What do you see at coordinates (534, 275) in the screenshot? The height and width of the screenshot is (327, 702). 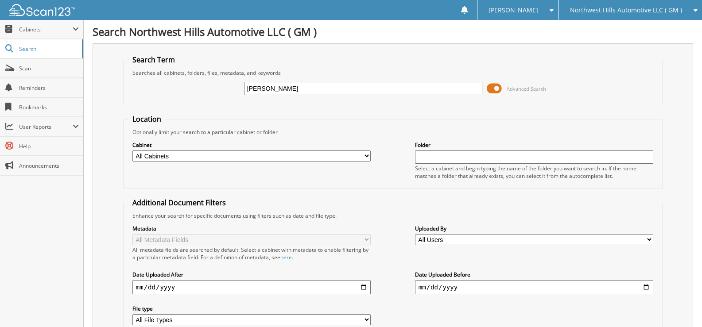 I see `label: Date Uploaded Before` at bounding box center [534, 275].